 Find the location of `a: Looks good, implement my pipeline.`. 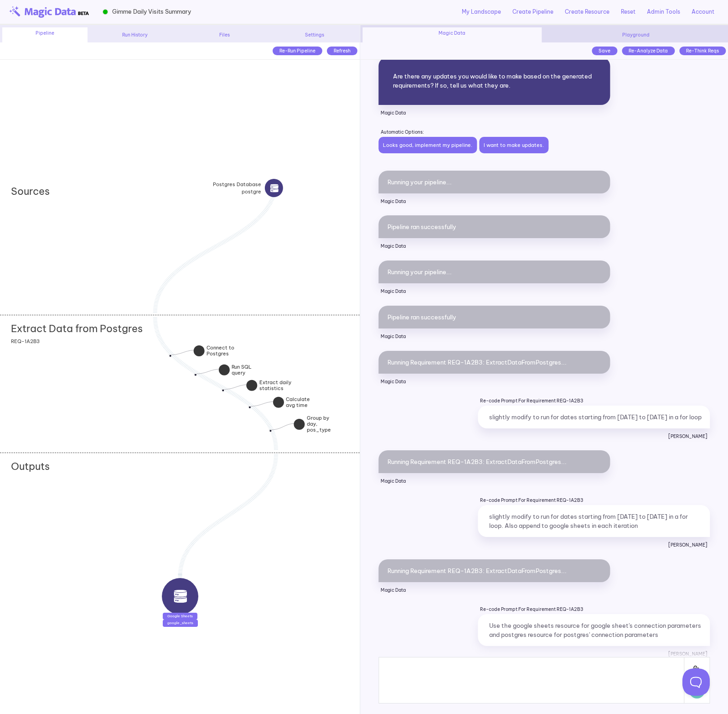

a: Looks good, implement my pipeline. is located at coordinates (427, 145).